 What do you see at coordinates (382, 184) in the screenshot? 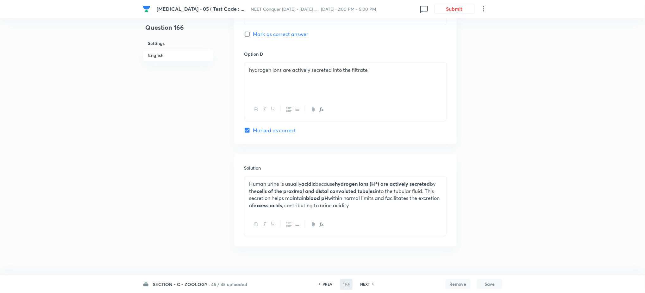
I see `strong: hydrogen ions (H⁺) are actively secreted` at bounding box center [382, 184].